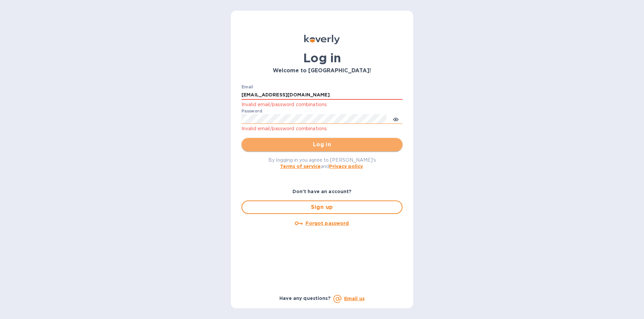 The height and width of the screenshot is (319, 644). I want to click on b: Privacy policy, so click(346, 167).